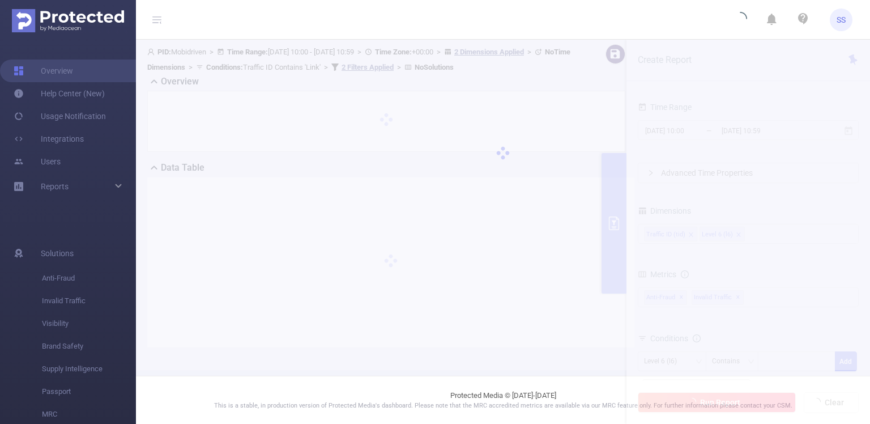 The image size is (870, 424). Describe the element at coordinates (68, 20) in the screenshot. I see `img: Protected Media` at that location.